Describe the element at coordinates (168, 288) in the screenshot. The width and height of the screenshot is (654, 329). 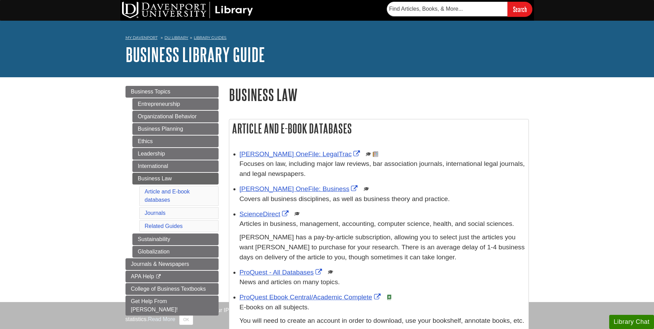
I see `span: College of Business Textbooks` at that location.